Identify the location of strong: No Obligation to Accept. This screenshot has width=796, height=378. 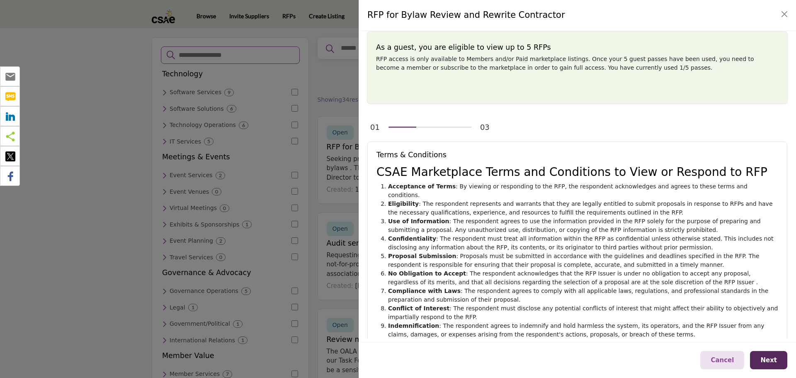
(427, 273).